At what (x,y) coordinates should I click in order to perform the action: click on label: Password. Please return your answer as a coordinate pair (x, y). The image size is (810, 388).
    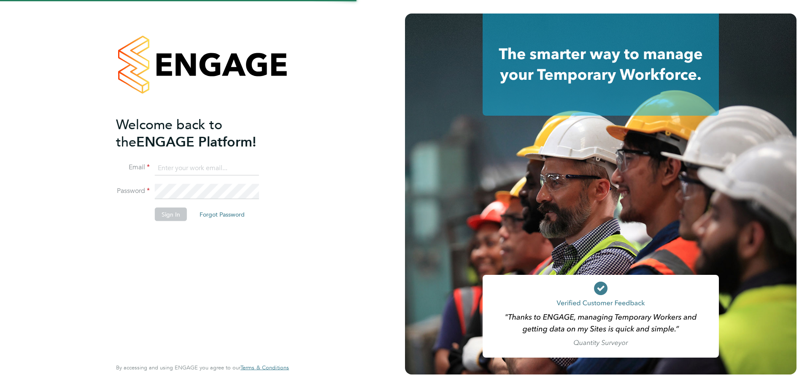
    Looking at the image, I should click on (133, 191).